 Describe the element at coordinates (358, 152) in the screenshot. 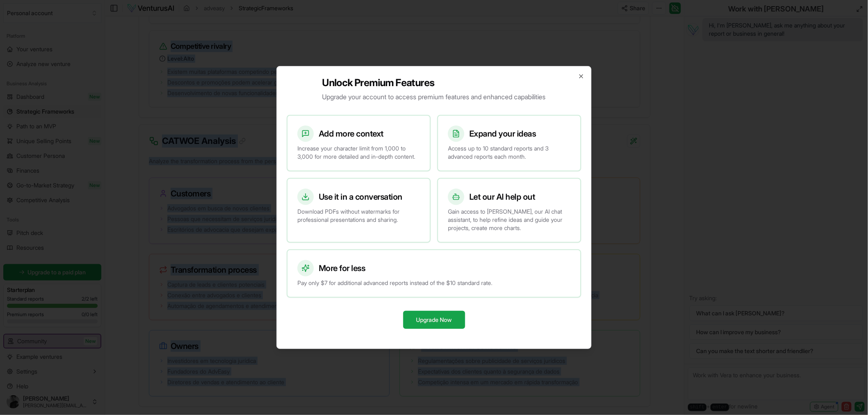

I see `p: Increase your character limit from 1,000 to 3,000 for more detailed and in-depth content.` at that location.